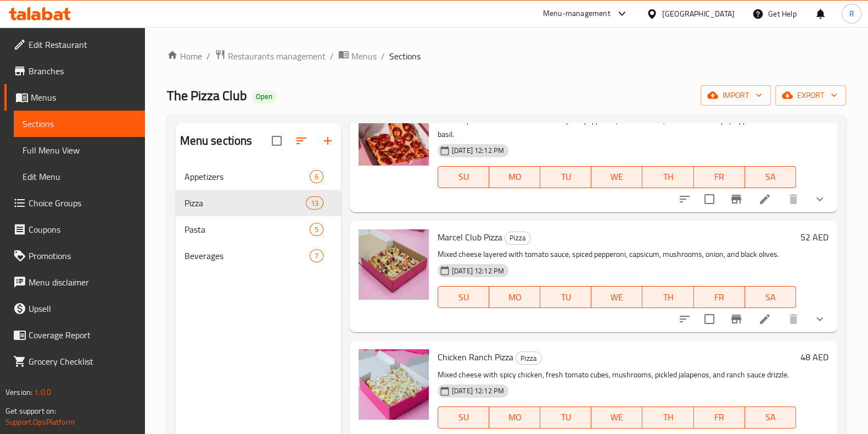 The width and height of the screenshot is (868, 434). I want to click on span: Version:, so click(19, 392).